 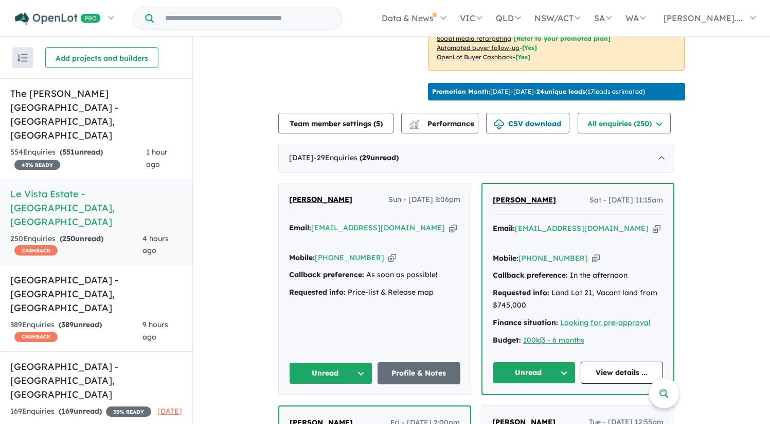 I want to click on span: 250, so click(x=68, y=238).